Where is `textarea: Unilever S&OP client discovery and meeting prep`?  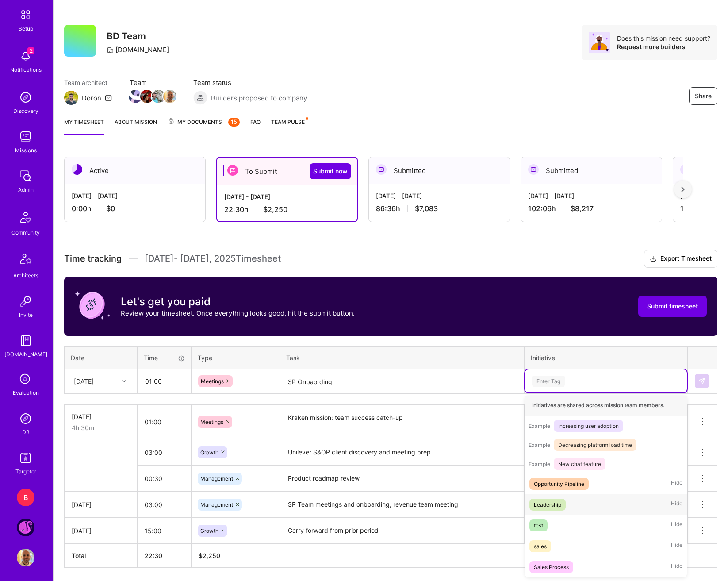 textarea: Unilever S&OP client discovery and meeting prep is located at coordinates (402, 452).